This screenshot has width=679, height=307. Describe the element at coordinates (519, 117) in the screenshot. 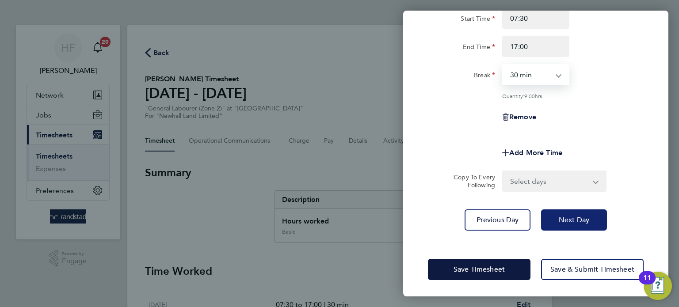

I see `button: Remove` at that location.